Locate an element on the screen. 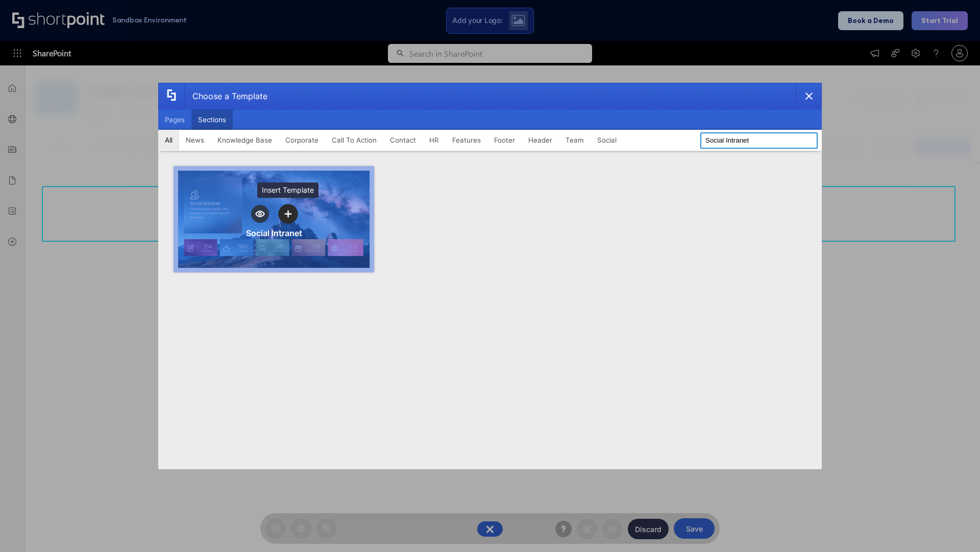  button: Call To Action is located at coordinates (354, 140).